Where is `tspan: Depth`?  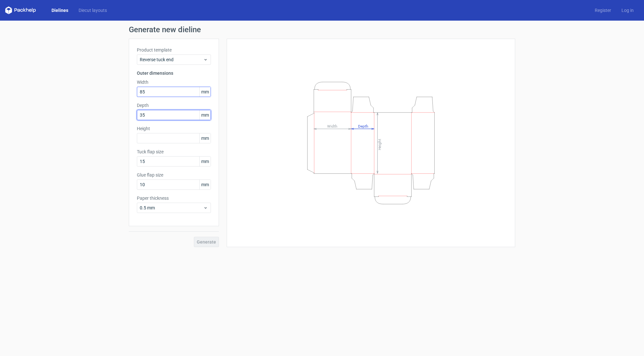
tspan: Depth is located at coordinates (363, 126).